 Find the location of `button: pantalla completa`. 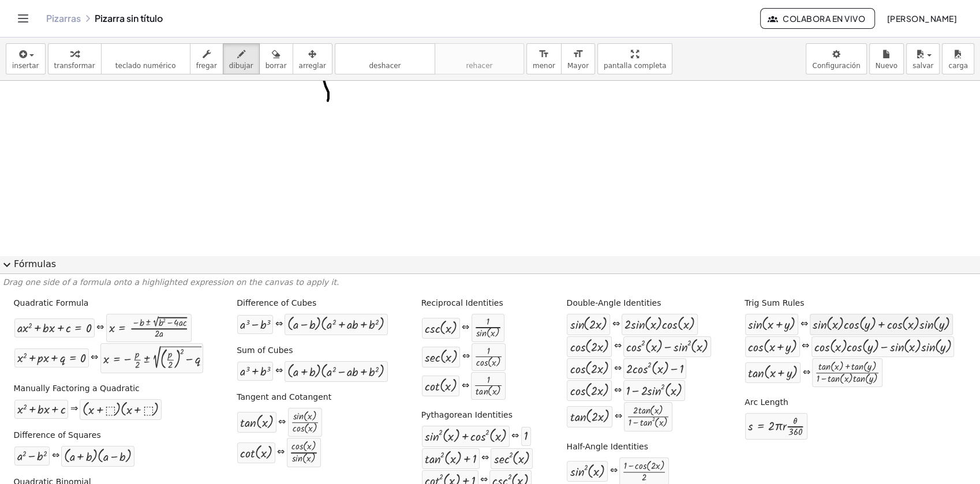

button: pantalla completa is located at coordinates (635, 59).